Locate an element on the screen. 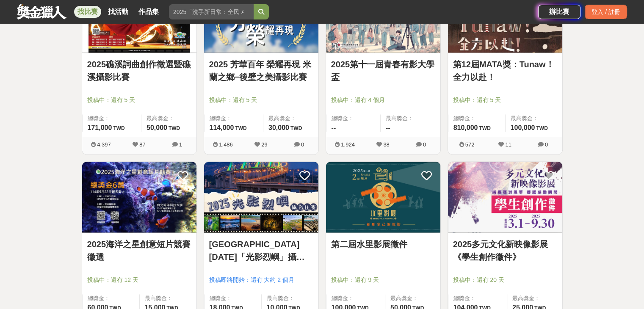  span: 投稿即將開始：還有 大約 2 個月 is located at coordinates (261, 280).